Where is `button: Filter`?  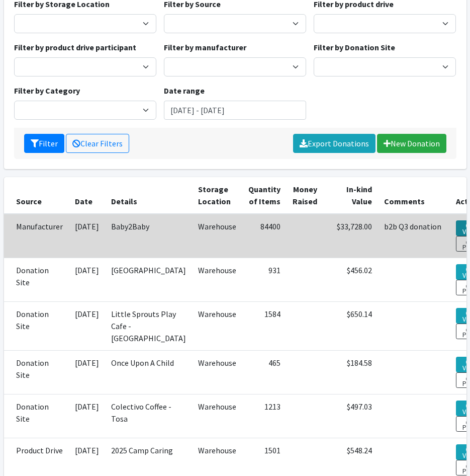 button: Filter is located at coordinates (44, 143).